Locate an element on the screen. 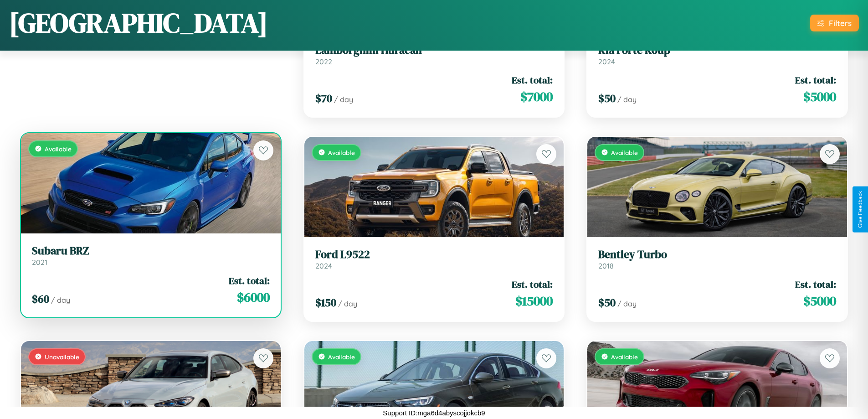 The image size is (868, 419). span: $ 6000 is located at coordinates (253, 297).